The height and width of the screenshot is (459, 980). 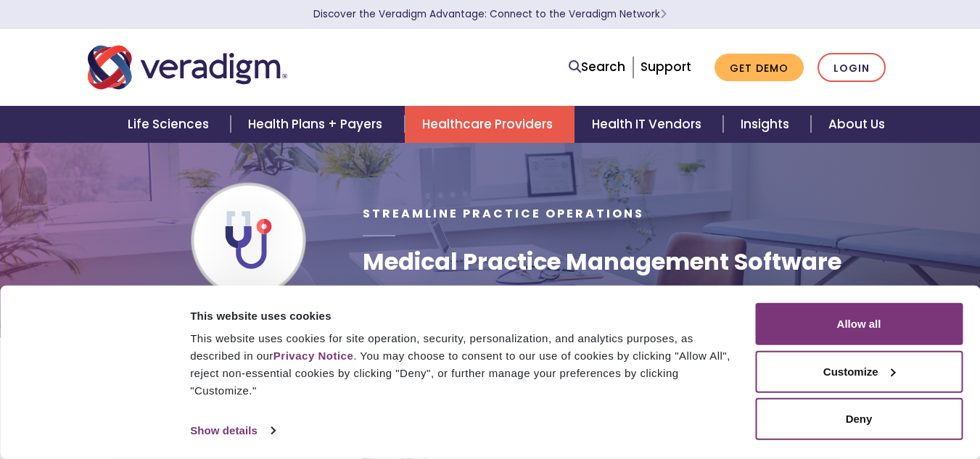 I want to click on div: This website uses cookies, so click(x=464, y=316).